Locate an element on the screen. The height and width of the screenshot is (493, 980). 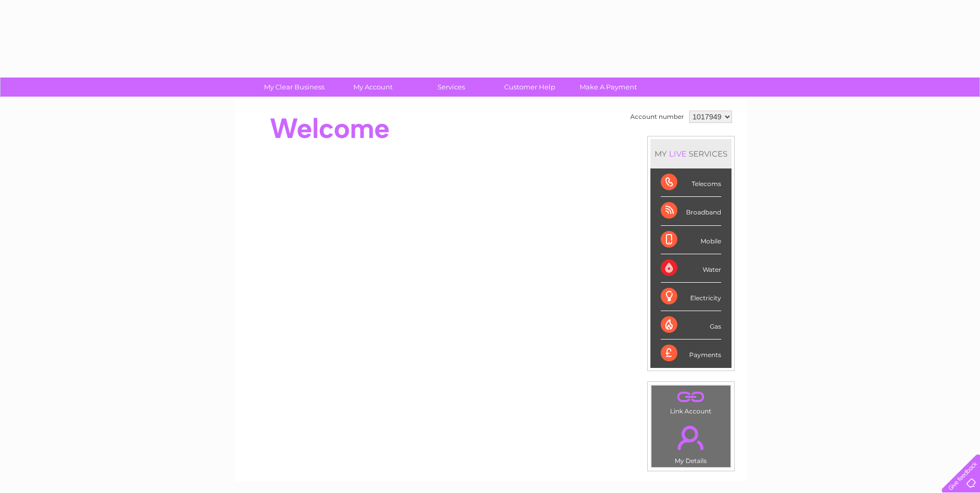
td: Account number is located at coordinates (657, 117).